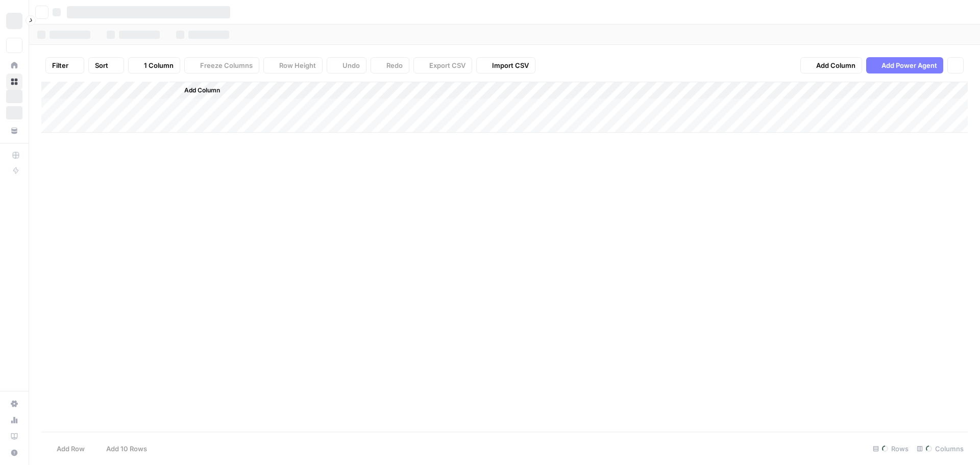  What do you see at coordinates (506, 65) in the screenshot?
I see `button: Import CSV` at bounding box center [506, 65].